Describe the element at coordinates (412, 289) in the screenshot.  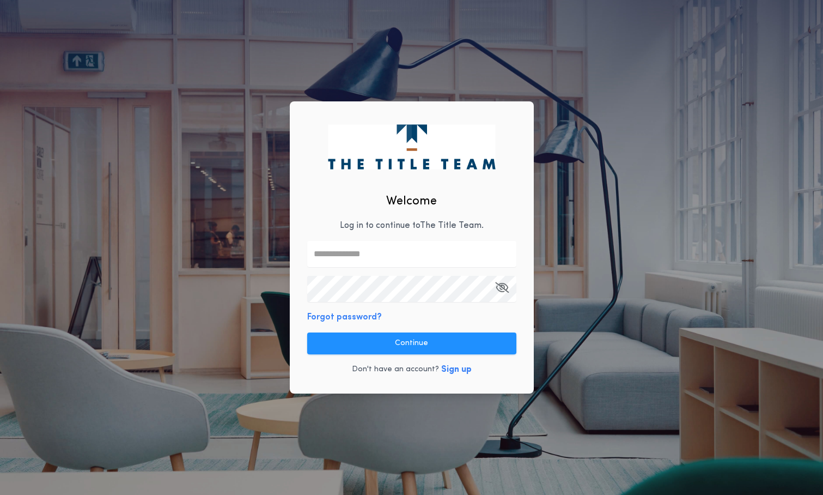
I see `input: Open Keeper Popup` at that location.